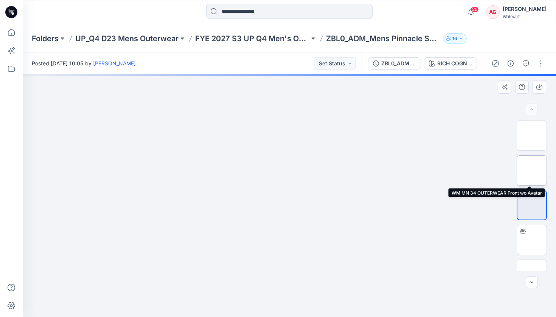  I want to click on p: Folders, so click(45, 39).